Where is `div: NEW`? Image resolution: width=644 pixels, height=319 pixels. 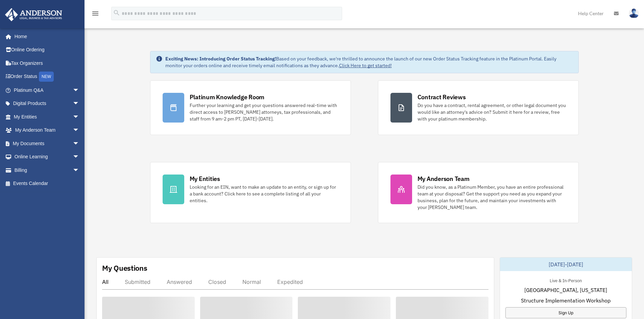 div: NEW is located at coordinates (46, 77).